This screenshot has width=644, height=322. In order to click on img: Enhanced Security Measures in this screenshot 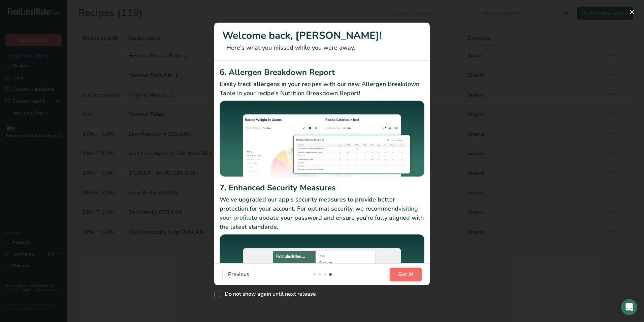, I will do `click(322, 272)`.